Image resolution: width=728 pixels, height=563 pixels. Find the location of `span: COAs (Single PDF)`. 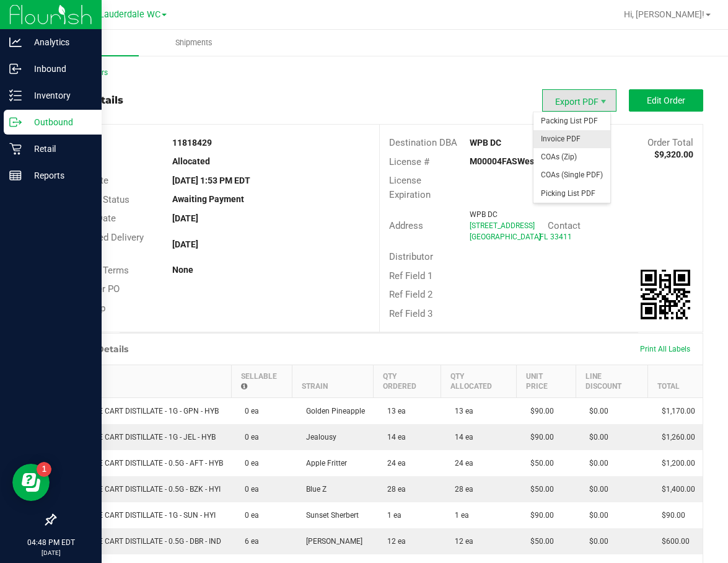

span: COAs (Single PDF) is located at coordinates (572, 175).